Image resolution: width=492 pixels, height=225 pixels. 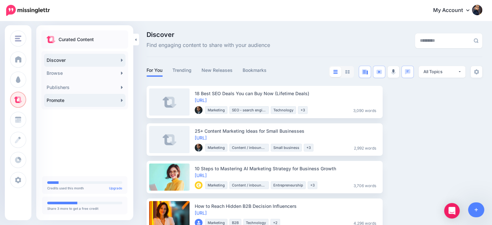 What do you see at coordinates (286, 148) in the screenshot?
I see `li: Small business` at bounding box center [286, 148].